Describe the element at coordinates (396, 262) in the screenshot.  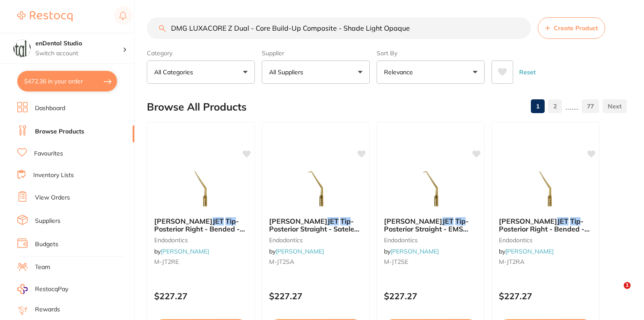
I see `span: M-JT2SE` at that location.